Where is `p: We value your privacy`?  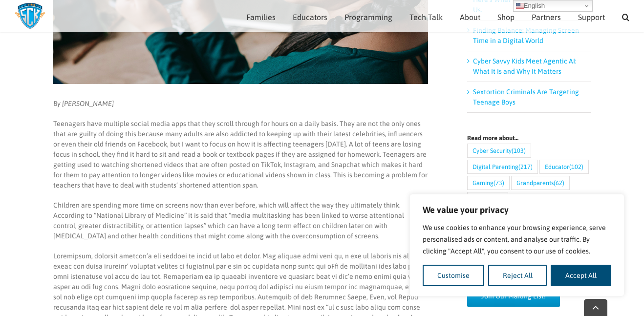 p: We value your privacy is located at coordinates (517, 210).